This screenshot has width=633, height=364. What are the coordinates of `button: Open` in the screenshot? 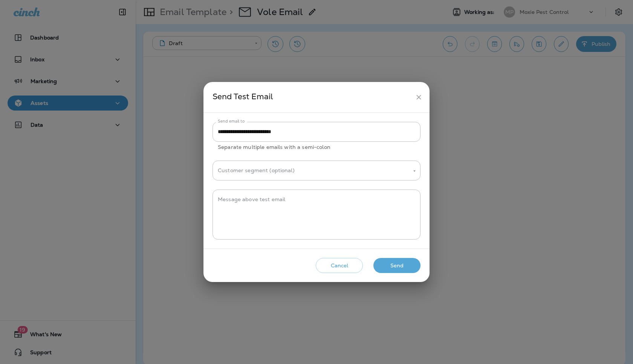 It's located at (415, 172).